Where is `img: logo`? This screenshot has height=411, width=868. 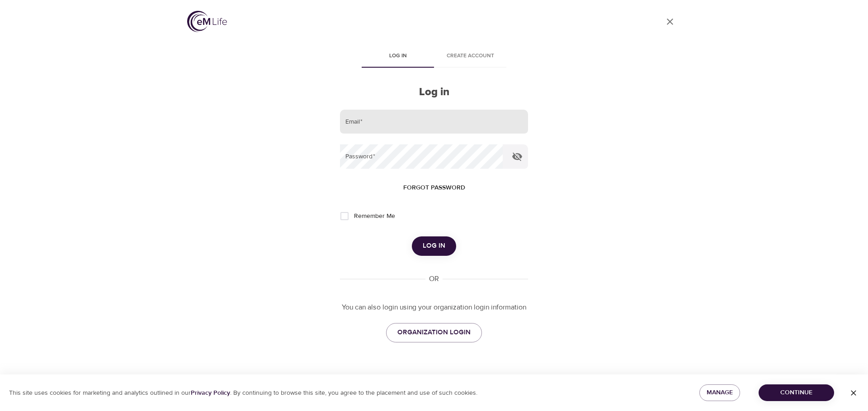 img: logo is located at coordinates (207, 22).